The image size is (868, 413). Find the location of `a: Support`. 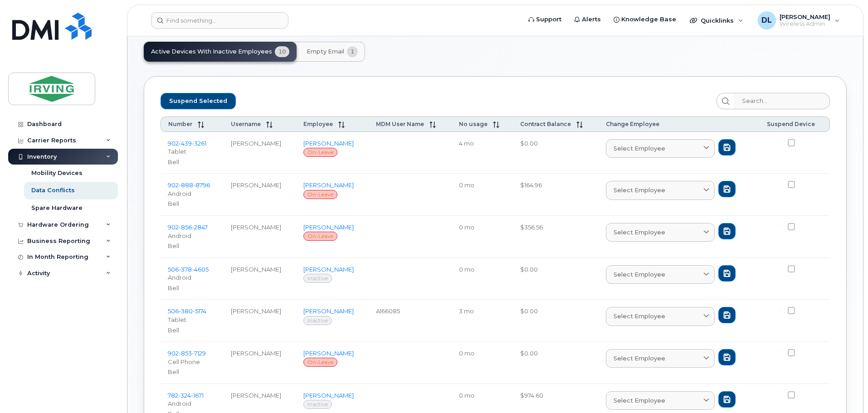

a: Support is located at coordinates (545, 20).